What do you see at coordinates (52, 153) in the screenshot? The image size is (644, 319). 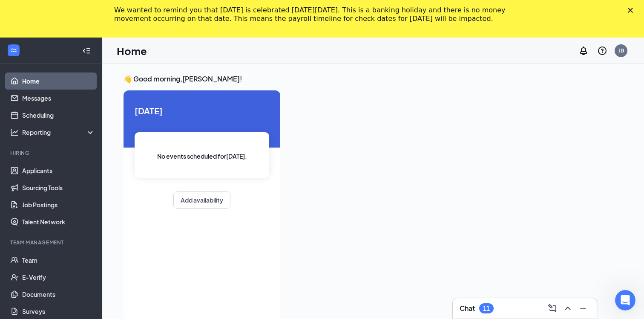 I see `div: Hiring` at bounding box center [52, 153].